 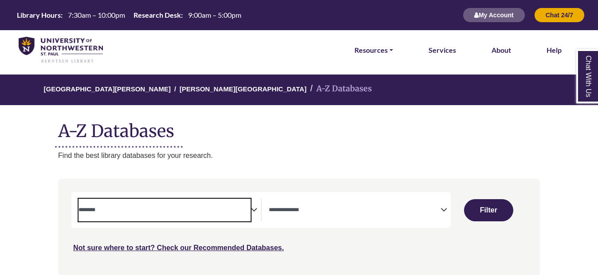 I want to click on table: Hours Today, so click(x=129, y=14).